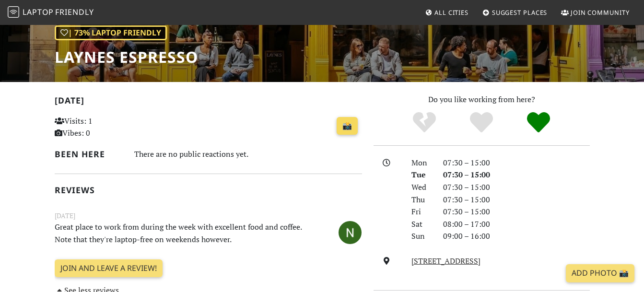 This screenshot has width=644, height=292. Describe the element at coordinates (38, 12) in the screenshot. I see `span: Laptop` at that location.